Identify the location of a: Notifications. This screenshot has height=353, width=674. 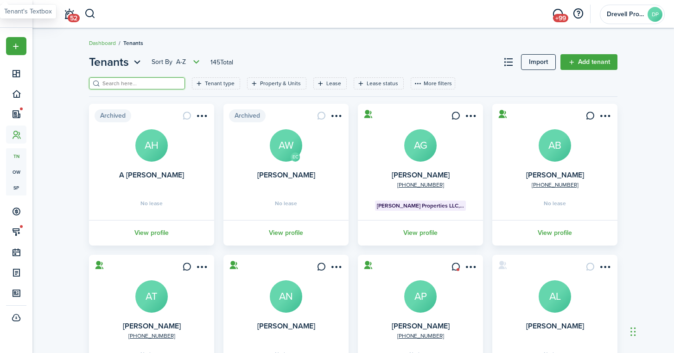
(69, 14).